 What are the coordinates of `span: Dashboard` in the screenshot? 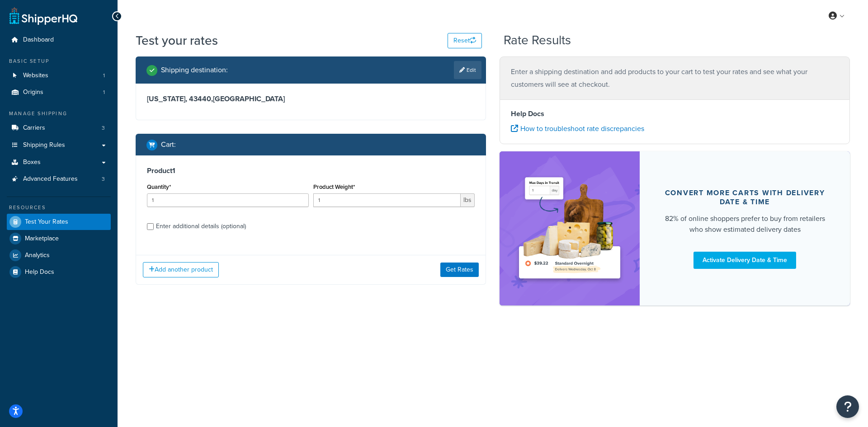 It's located at (38, 40).